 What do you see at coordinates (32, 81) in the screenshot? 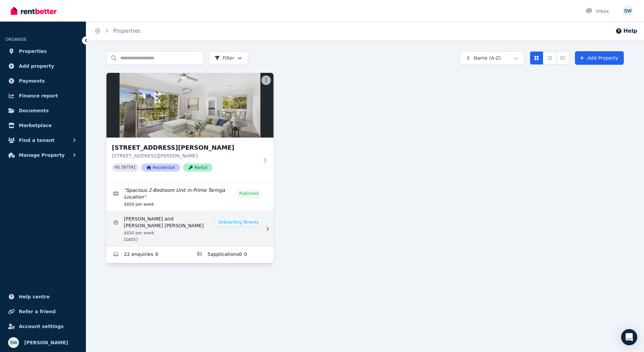
I see `span: Payments` at bounding box center [32, 81].